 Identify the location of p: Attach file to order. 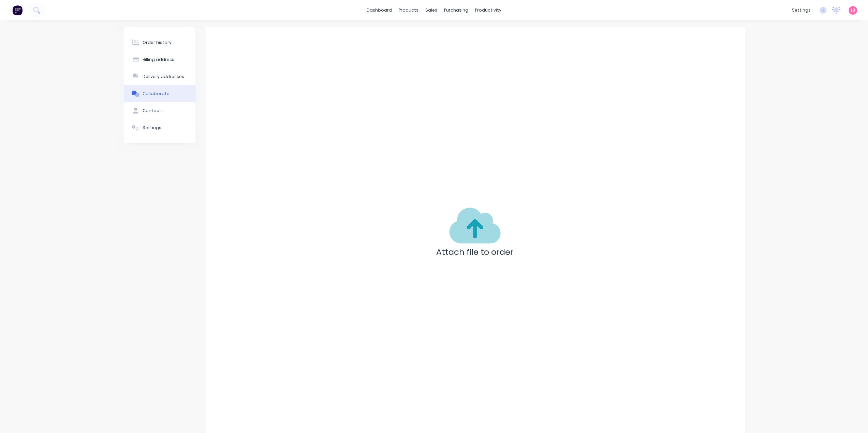
(475, 252).